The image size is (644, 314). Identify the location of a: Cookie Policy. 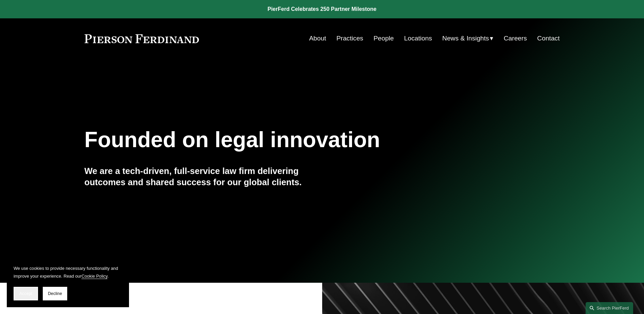
(94, 276).